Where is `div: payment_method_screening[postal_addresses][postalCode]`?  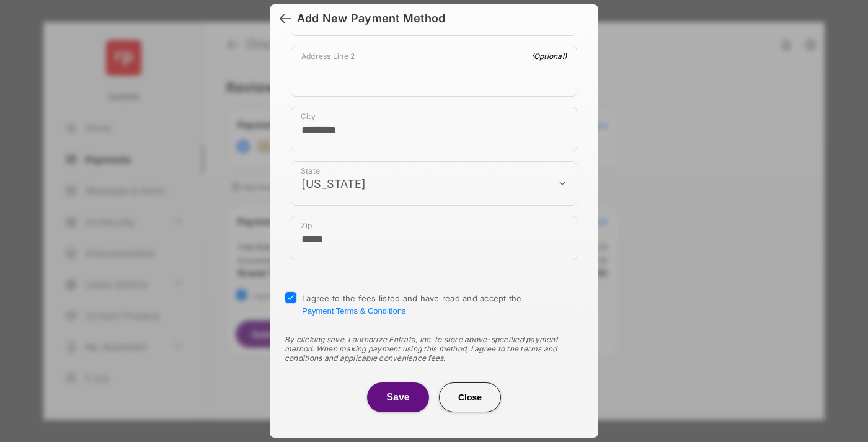
div: payment_method_screening[postal_addresses][postalCode] is located at coordinates (434, 238).